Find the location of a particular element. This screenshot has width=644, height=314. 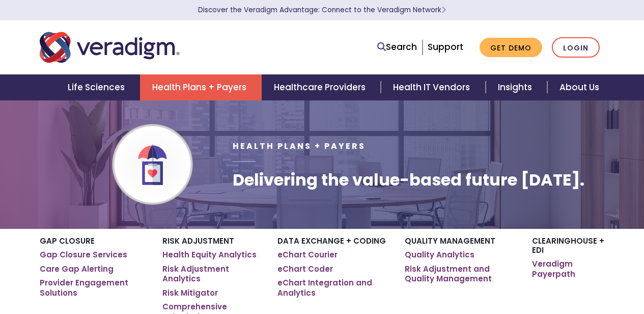

a: Risk Adjustment and Quality Management is located at coordinates (460, 274).